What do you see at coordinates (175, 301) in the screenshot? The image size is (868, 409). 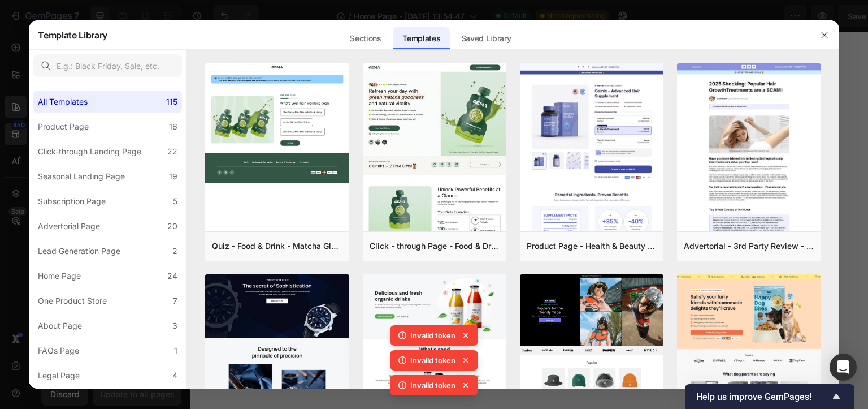 I see `div: 7` at bounding box center [175, 301].